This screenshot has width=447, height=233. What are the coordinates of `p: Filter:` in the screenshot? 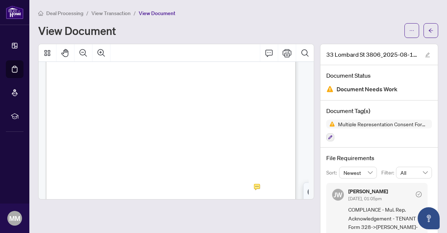 It's located at (389, 172).